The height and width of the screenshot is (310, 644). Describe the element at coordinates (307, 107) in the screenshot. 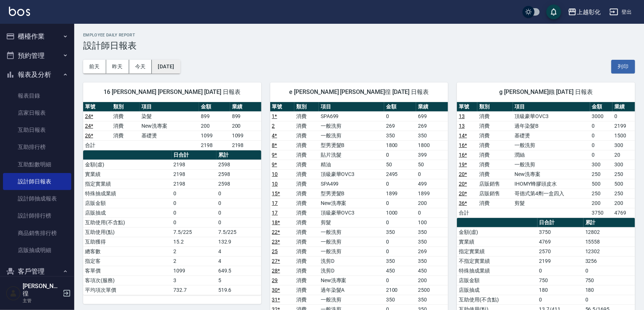

I see `th: 類別` at that location.